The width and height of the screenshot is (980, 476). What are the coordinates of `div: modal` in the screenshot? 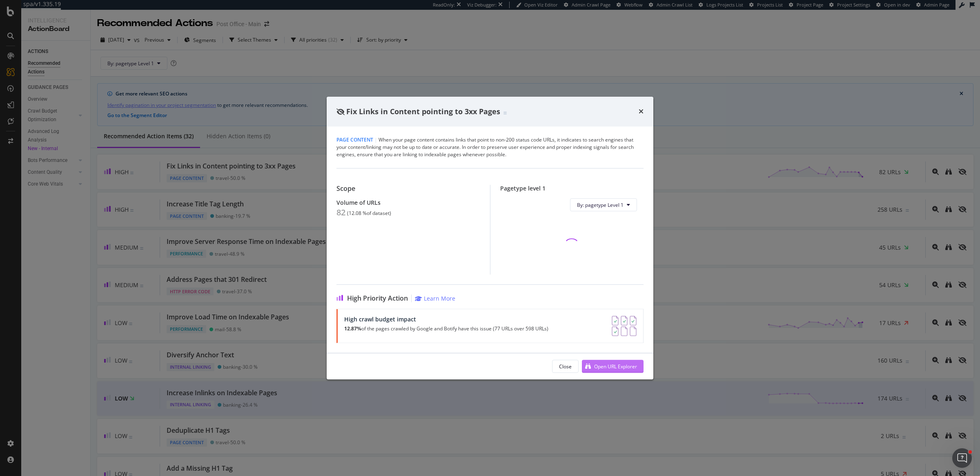 It's located at (490, 238).